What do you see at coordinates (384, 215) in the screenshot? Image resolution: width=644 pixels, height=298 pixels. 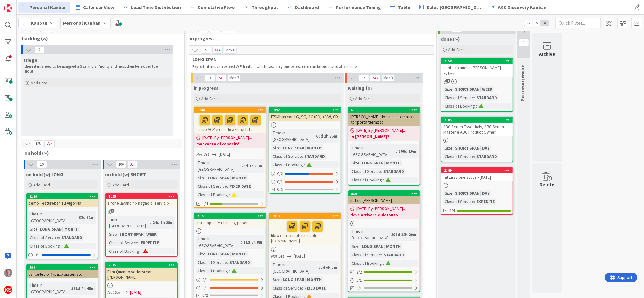 I see `b: deve arrivare quietanza` at bounding box center [384, 215].